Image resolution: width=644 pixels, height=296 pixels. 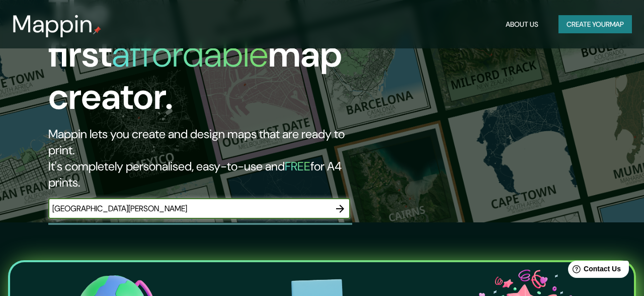 I want to click on button: Create yourmap, so click(x=595, y=24).